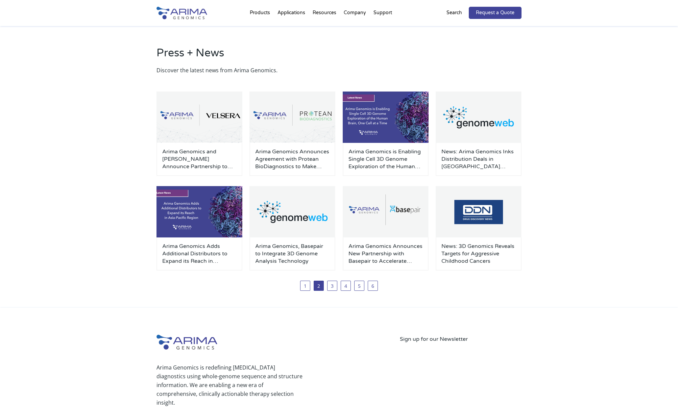 This screenshot has height=408, width=678. What do you see at coordinates (305, 286) in the screenshot?
I see `a: 1` at bounding box center [305, 286].